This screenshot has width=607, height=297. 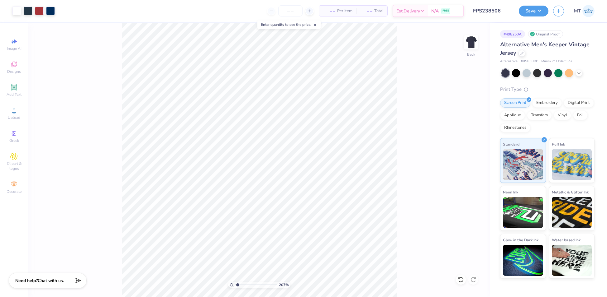 I want to click on span: Add Text, so click(x=14, y=95).